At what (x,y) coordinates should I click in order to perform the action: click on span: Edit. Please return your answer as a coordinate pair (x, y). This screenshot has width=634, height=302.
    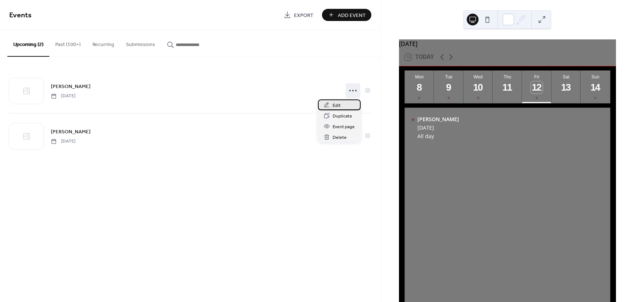
    Looking at the image, I should click on (337, 105).